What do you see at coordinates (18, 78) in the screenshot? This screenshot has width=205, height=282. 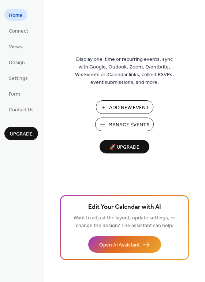 I see `span: Settings` at bounding box center [18, 78].